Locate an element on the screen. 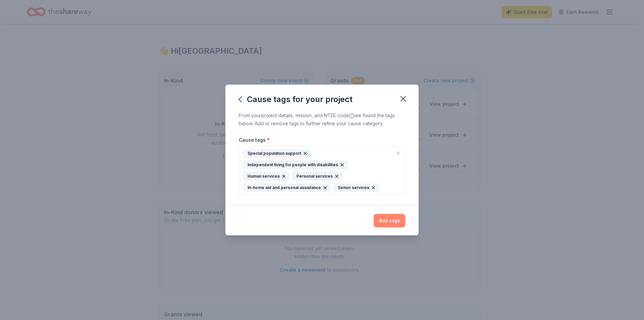  div: Human services is located at coordinates (266, 176).